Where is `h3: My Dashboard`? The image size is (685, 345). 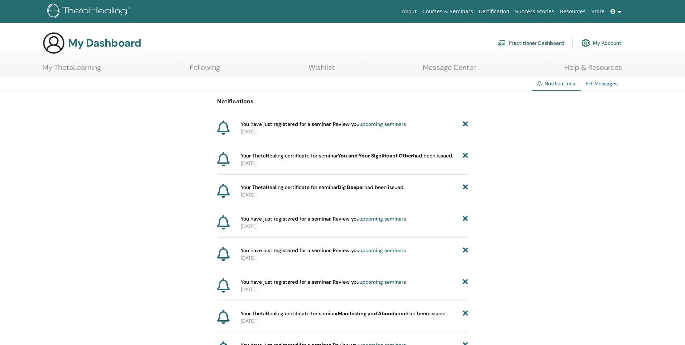 h3: My Dashboard is located at coordinates (105, 43).